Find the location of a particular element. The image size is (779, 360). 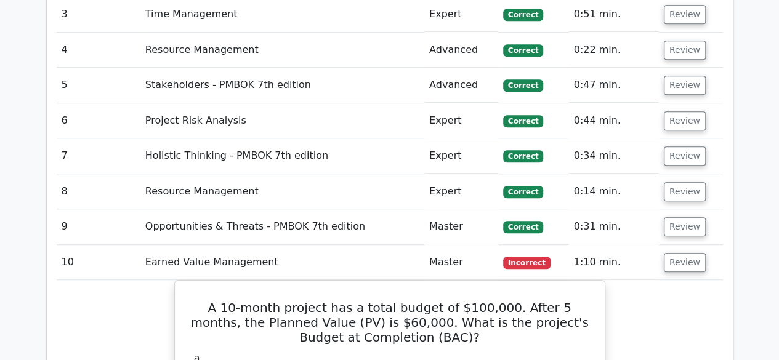

td: 0:22 min. is located at coordinates (613, 50).